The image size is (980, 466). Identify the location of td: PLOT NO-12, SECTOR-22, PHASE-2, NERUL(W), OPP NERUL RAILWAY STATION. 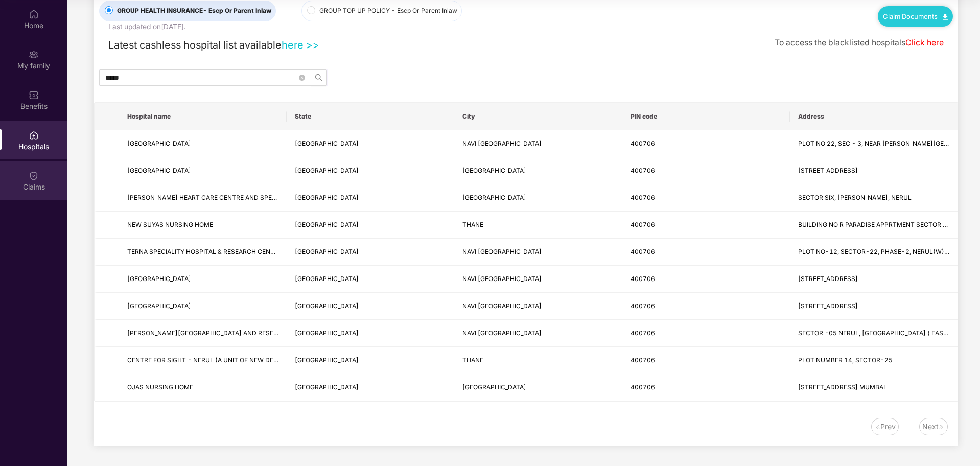
(873, 252).